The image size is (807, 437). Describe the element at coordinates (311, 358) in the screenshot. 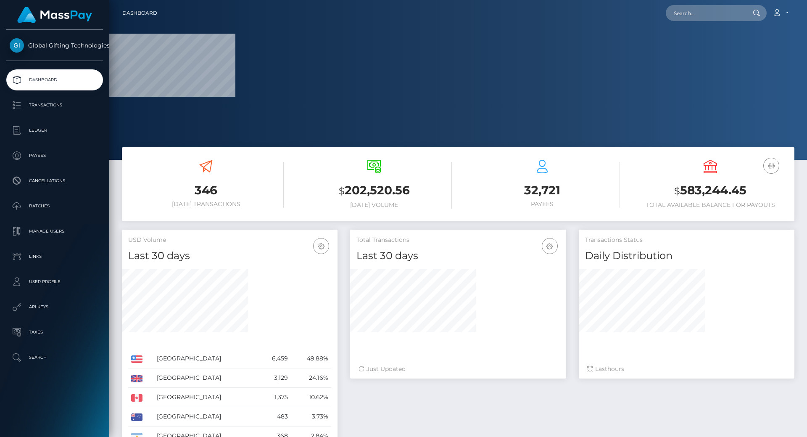

I see `td: 49.88%` at that location.